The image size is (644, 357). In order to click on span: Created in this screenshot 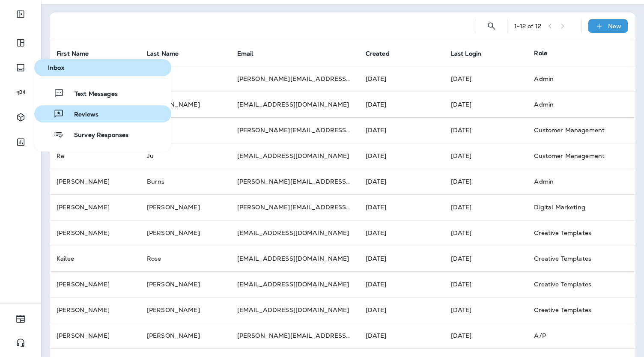, I will do `click(377, 54)`.